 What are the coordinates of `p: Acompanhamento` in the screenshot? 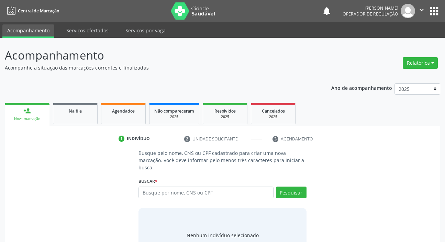 It's located at (157, 55).